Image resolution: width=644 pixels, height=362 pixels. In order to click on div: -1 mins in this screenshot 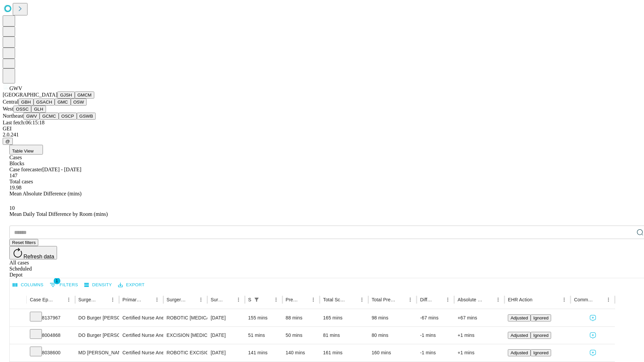, I will do `click(435, 335)`.